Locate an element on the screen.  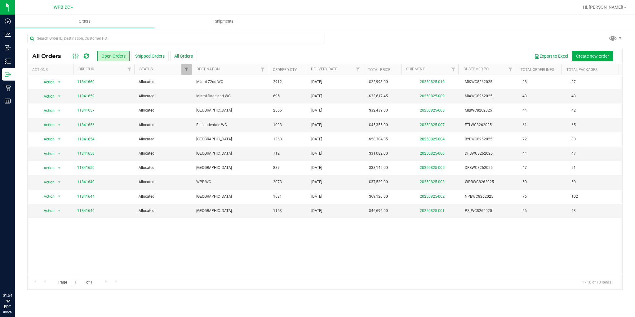
span: 42 is located at coordinates (573, 110).